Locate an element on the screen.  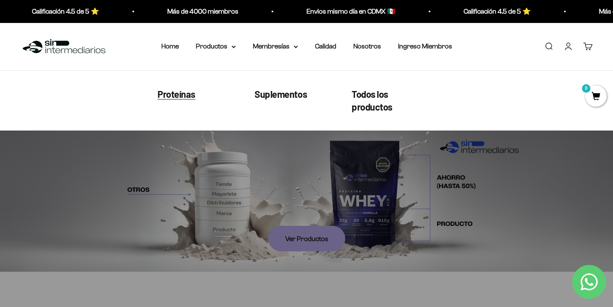
a: Más de 4000 miembros is located at coordinates (199, 11).